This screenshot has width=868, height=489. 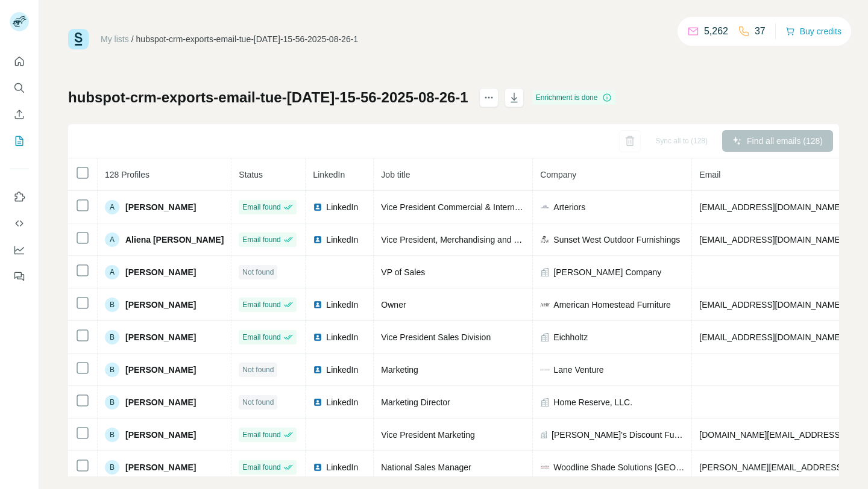 I want to click on span: Owner, so click(x=392, y=305).